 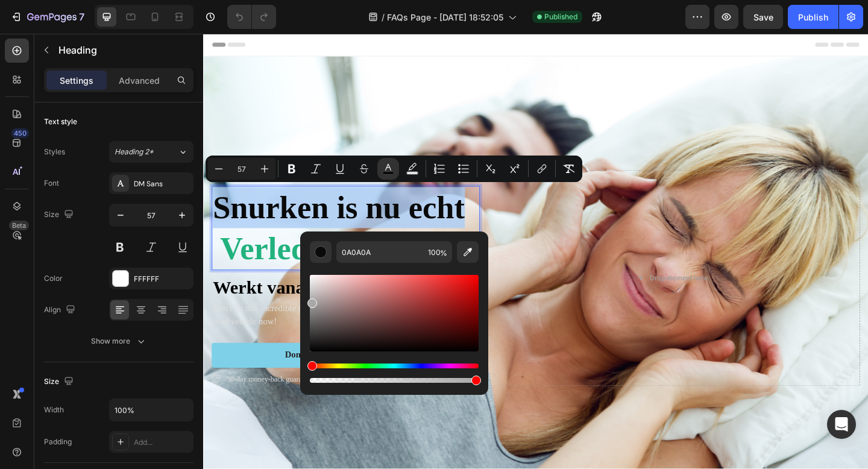 I want to click on p: Settings, so click(x=77, y=80).